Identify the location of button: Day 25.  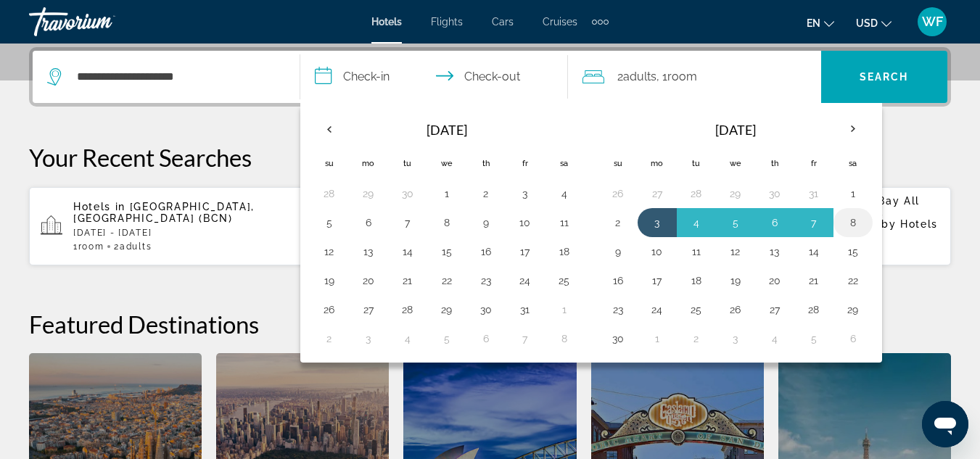
(564, 281).